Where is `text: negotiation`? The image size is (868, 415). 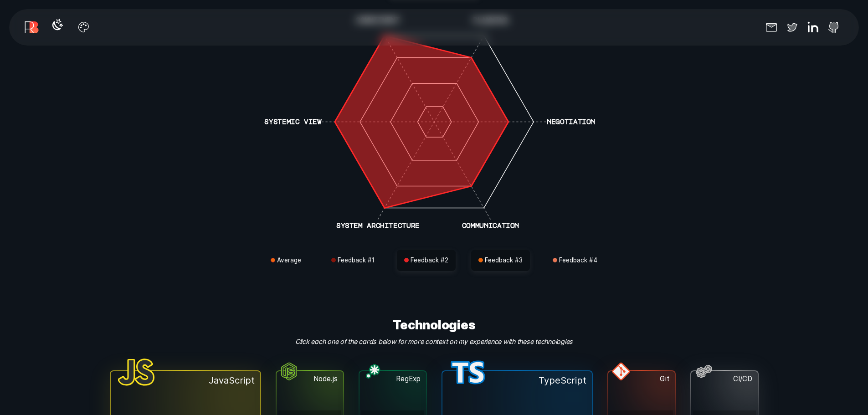
text: negotiation is located at coordinates (571, 121).